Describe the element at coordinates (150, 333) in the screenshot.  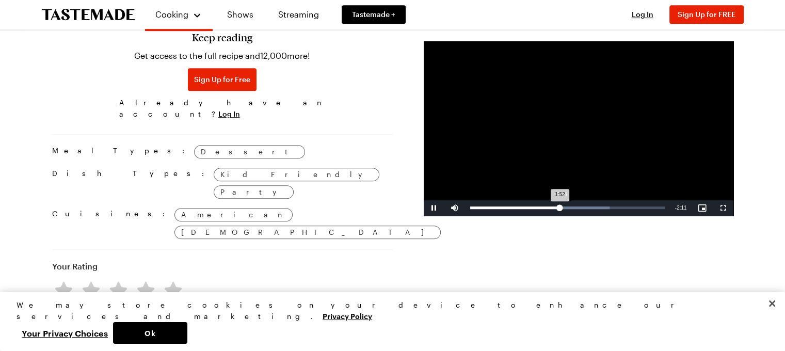
I see `button: Ok` at that location.